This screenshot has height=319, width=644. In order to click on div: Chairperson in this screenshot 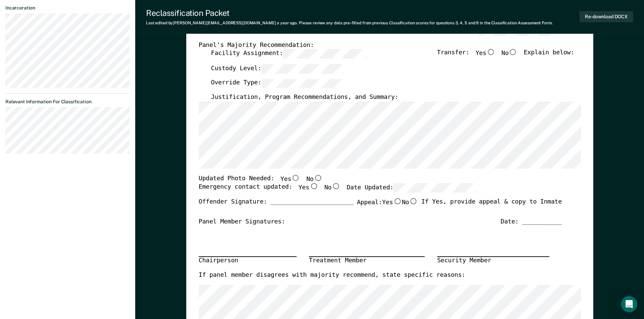, I will do `click(248, 261)`.